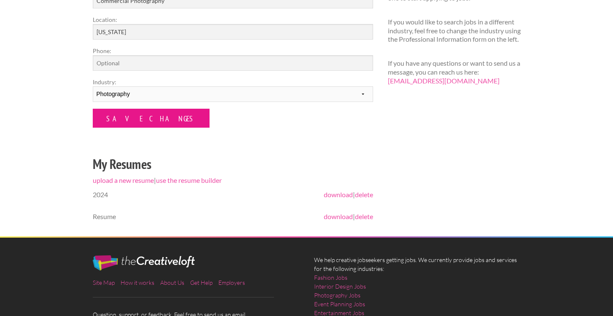 Image resolution: width=613 pixels, height=316 pixels. I want to click on a: use the resume builder, so click(189, 180).